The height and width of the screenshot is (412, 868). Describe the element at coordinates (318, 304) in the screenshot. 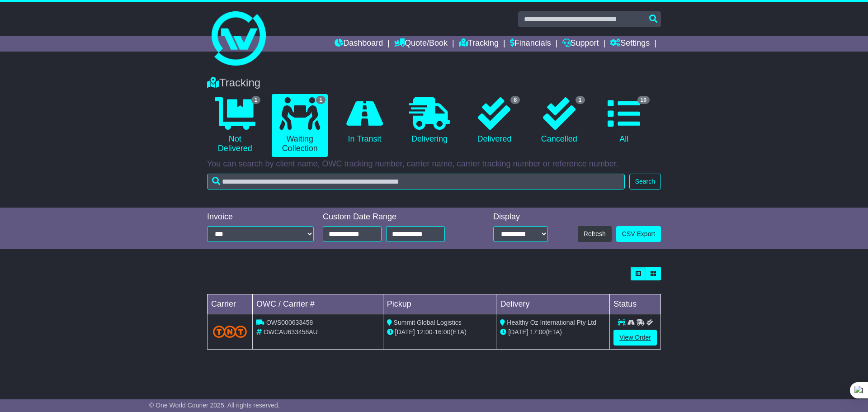

I see `td: OWC / Carrier #` at that location.